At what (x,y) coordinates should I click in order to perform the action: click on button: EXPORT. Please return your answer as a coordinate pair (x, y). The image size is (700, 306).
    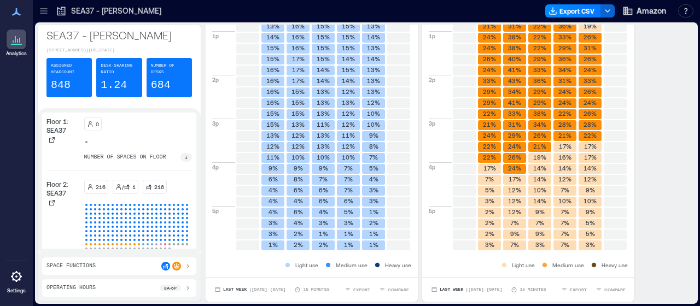
    Looking at the image, I should click on (357, 290).